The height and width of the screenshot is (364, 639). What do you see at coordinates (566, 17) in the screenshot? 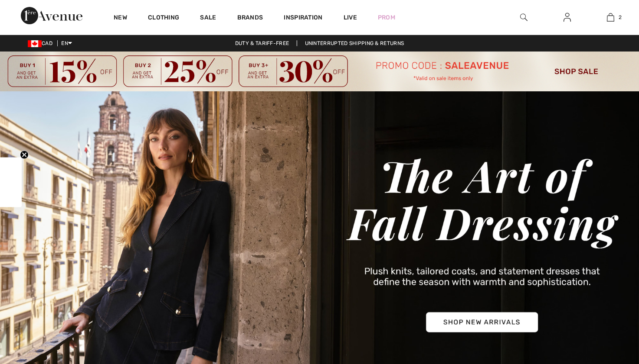
I see `img: My Info` at bounding box center [566, 17].